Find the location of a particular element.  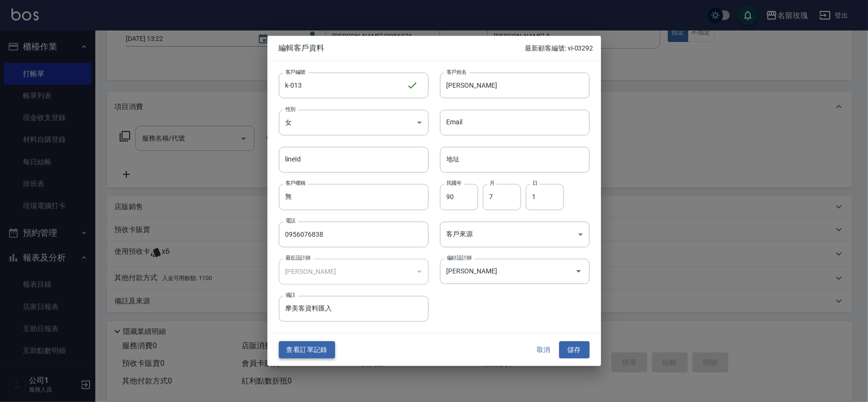

label: 最近設計師 is located at coordinates (298, 257).